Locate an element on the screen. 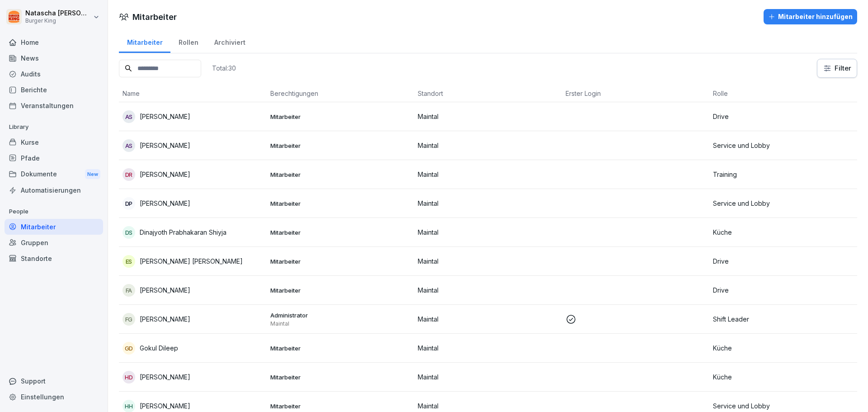 The image size is (868, 412). a: Gruppen is located at coordinates (54, 243).